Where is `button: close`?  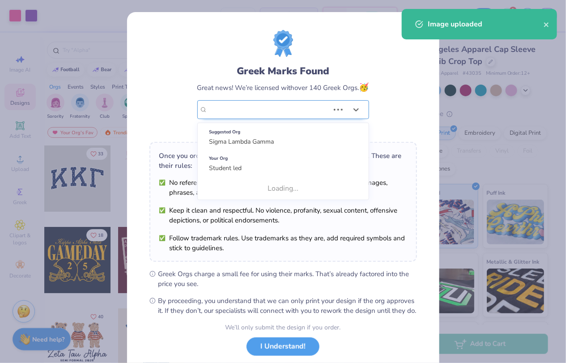 button: close is located at coordinates (547, 24).